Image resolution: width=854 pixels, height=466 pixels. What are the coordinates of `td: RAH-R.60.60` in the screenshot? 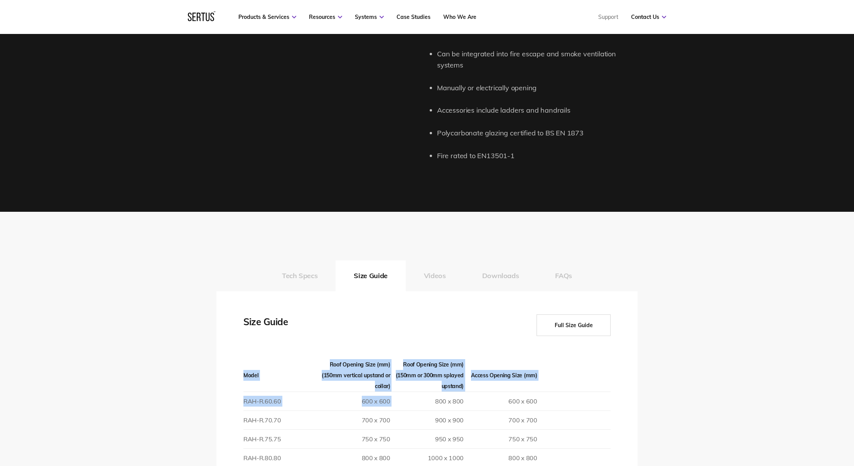 It's located at (280, 401).